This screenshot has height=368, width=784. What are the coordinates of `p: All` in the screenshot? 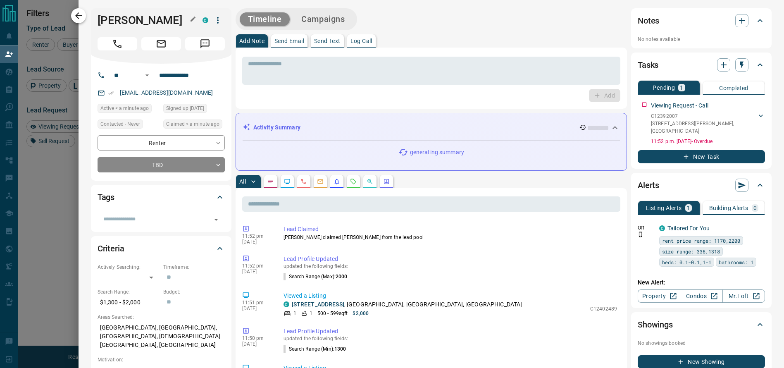 It's located at (243, 181).